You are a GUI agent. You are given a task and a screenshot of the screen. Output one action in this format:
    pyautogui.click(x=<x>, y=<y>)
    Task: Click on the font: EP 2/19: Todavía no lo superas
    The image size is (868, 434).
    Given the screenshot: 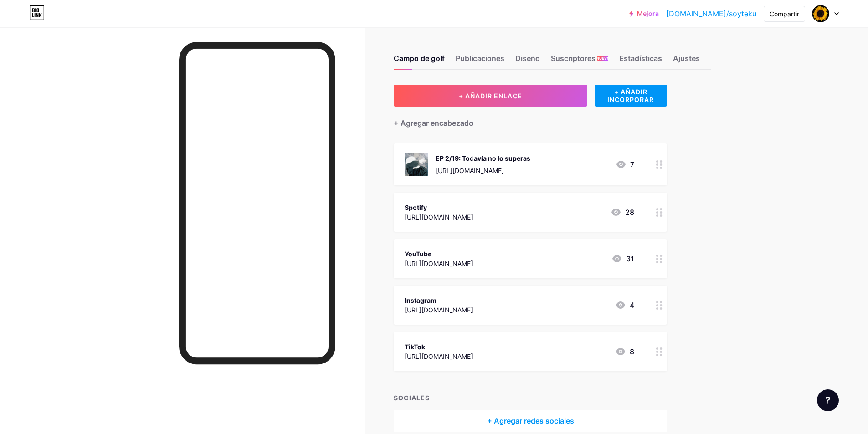 What is the action you would take?
    pyautogui.click(x=483, y=158)
    